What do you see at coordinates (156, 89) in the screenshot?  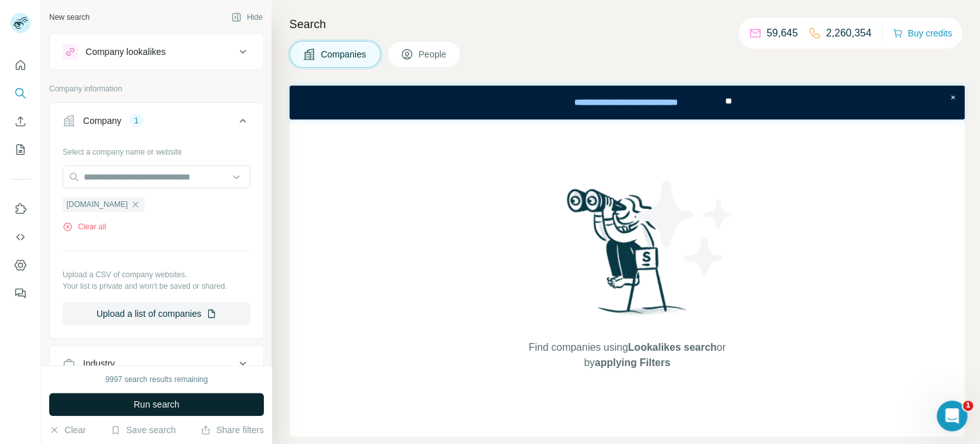 I see `p: Company information` at bounding box center [156, 89].